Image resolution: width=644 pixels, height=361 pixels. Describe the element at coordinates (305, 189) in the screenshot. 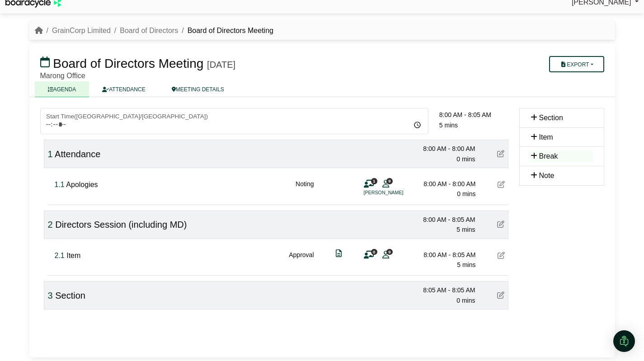

I see `div: Noting` at that location.